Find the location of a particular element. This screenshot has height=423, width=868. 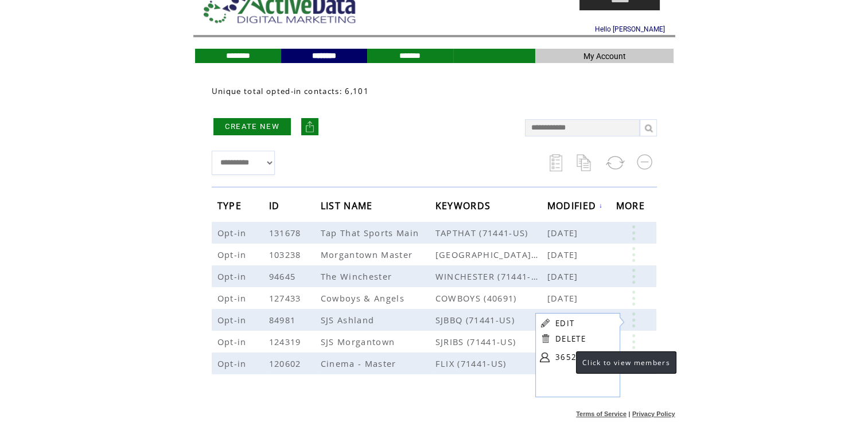

span: KEYWORDS is located at coordinates (465, 207).